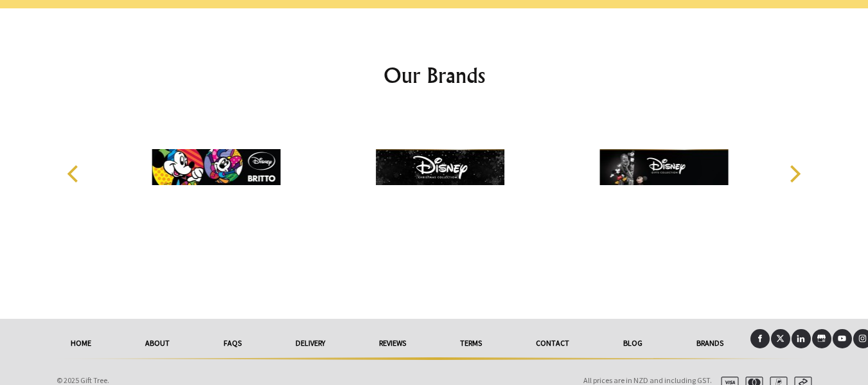 Image resolution: width=868 pixels, height=385 pixels. Describe the element at coordinates (81, 343) in the screenshot. I see `a: HOME` at that location.